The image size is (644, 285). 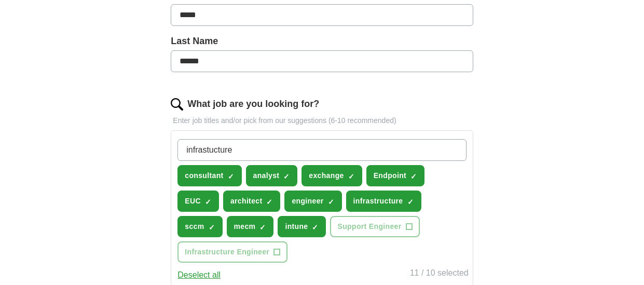 What do you see at coordinates (272, 175) in the screenshot?
I see `button: analyst✓` at bounding box center [272, 175].